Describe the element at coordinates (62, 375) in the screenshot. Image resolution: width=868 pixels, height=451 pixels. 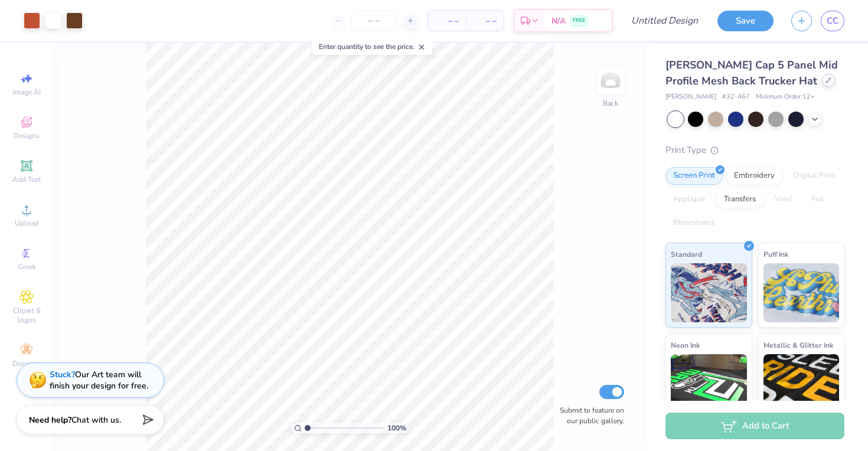
I see `strong: Stuck?` at that location.